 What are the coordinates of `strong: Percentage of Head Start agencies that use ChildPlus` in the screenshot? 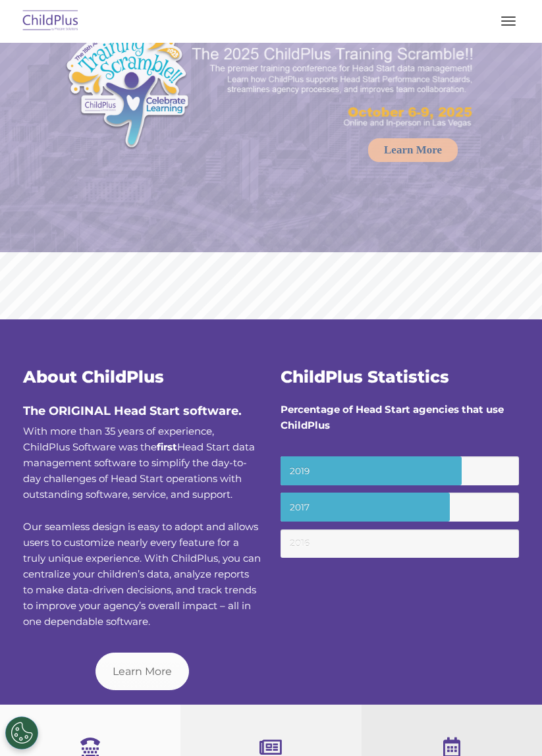 It's located at (392, 417).